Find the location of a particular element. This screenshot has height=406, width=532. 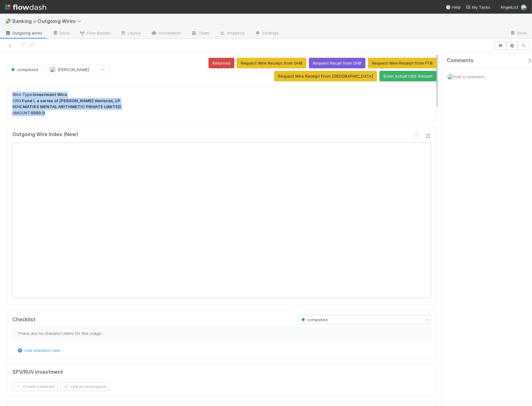

span: Comments is located at coordinates (460, 61).